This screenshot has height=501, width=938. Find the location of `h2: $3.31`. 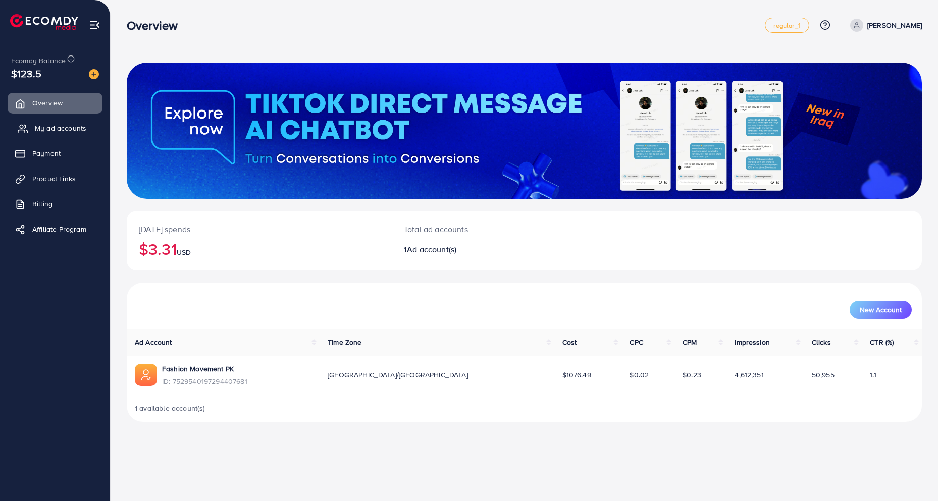

h2: $3.31 is located at coordinates (259, 249).